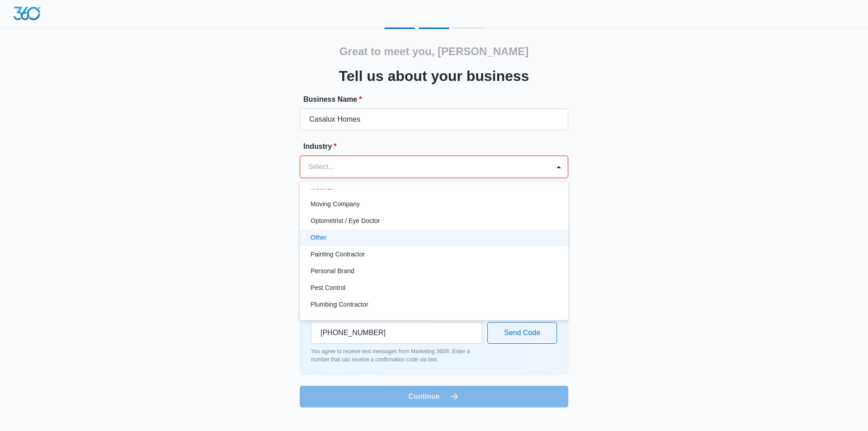 The width and height of the screenshot is (868, 431). What do you see at coordinates (438, 147) in the screenshot?
I see `label: Industry` at bounding box center [438, 147].